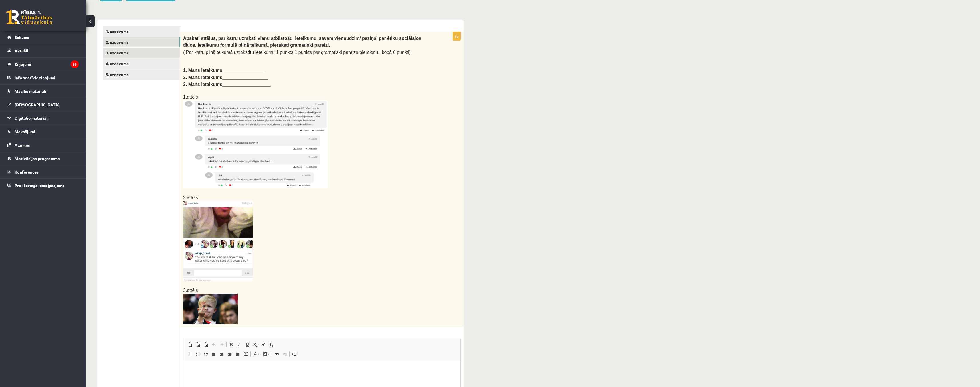 The image size is (980, 387). What do you see at coordinates (247, 344) in the screenshot?
I see `a: Pasvītrojums (vadīšanas taustiņš+U)` at bounding box center [247, 344].